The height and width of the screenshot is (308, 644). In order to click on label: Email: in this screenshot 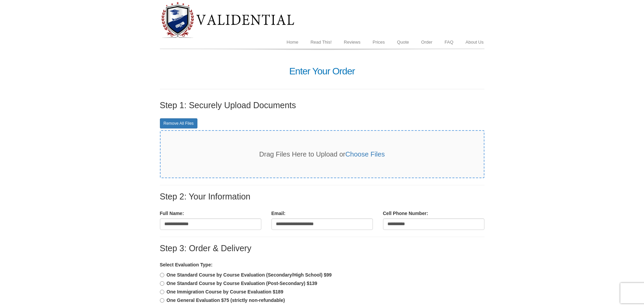, I will do `click(278, 213)`.